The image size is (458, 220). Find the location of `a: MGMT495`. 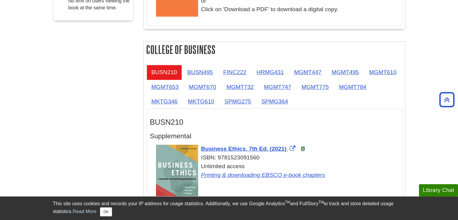

a: MGMT495 is located at coordinates (345, 72).